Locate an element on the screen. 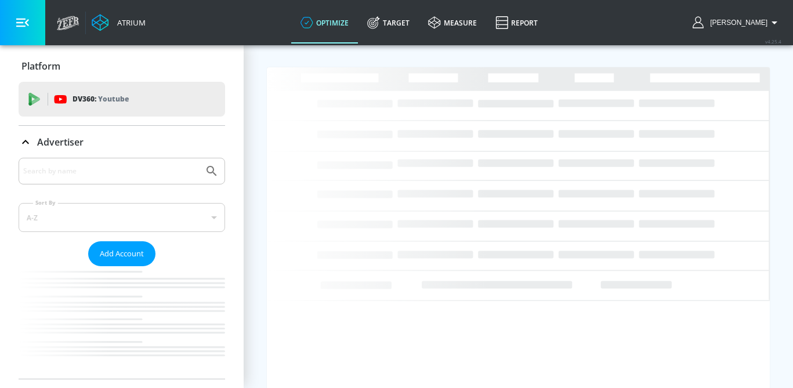 Image resolution: width=793 pixels, height=388 pixels. span: login as: sammy.houle@zefr.com is located at coordinates (736, 23).